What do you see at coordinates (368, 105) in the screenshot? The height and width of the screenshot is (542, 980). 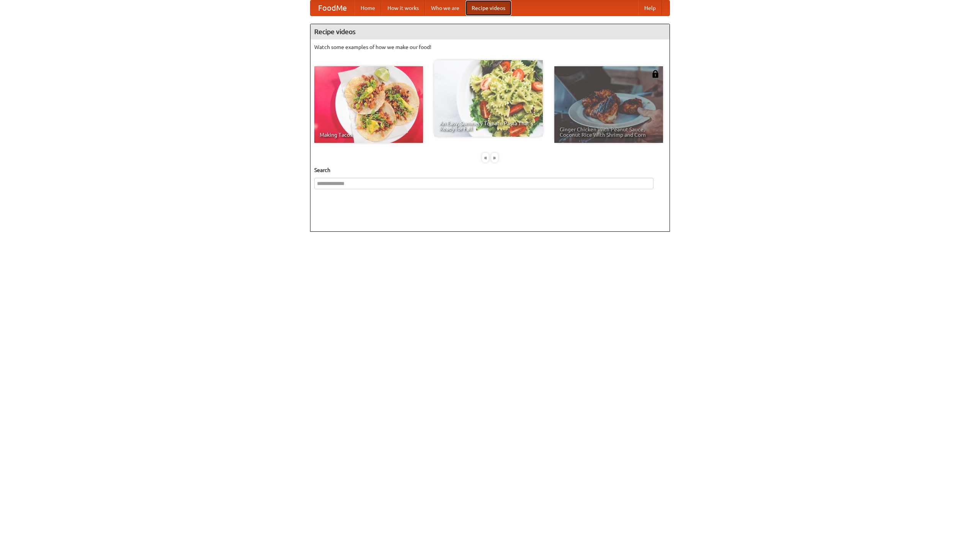 I see `a: Making Tacos` at bounding box center [368, 105].